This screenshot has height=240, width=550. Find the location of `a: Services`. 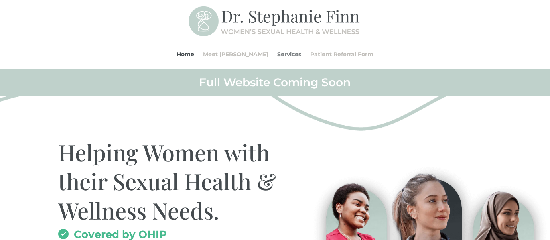

a: Services is located at coordinates (289, 54).